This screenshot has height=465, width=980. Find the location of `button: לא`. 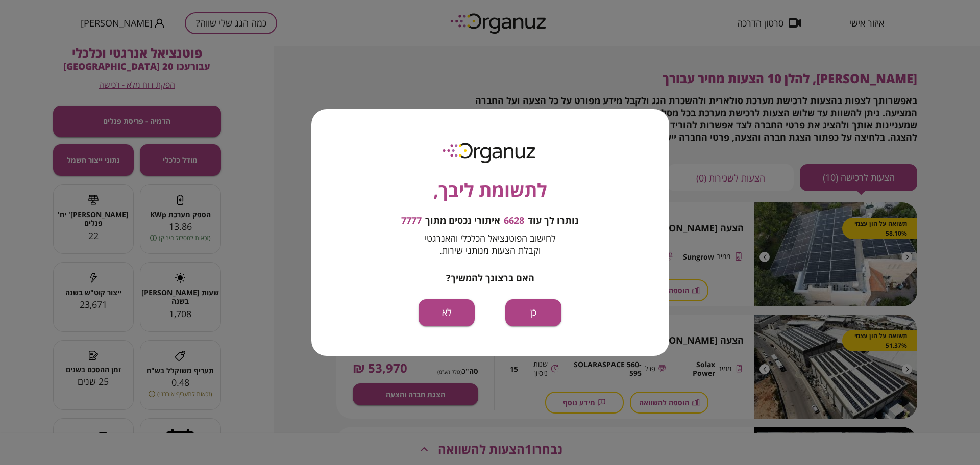

button: לא is located at coordinates (446, 312).